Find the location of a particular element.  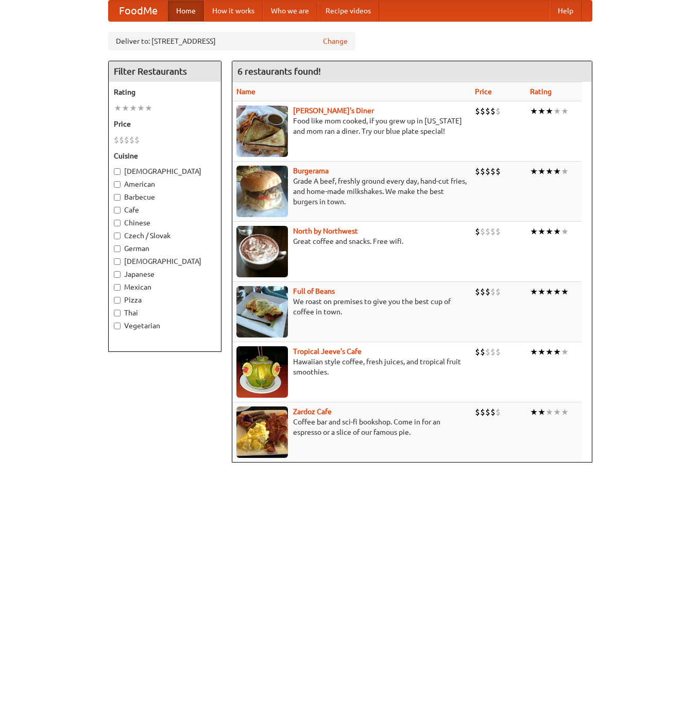

img: north.jpg is located at coordinates (262, 251).